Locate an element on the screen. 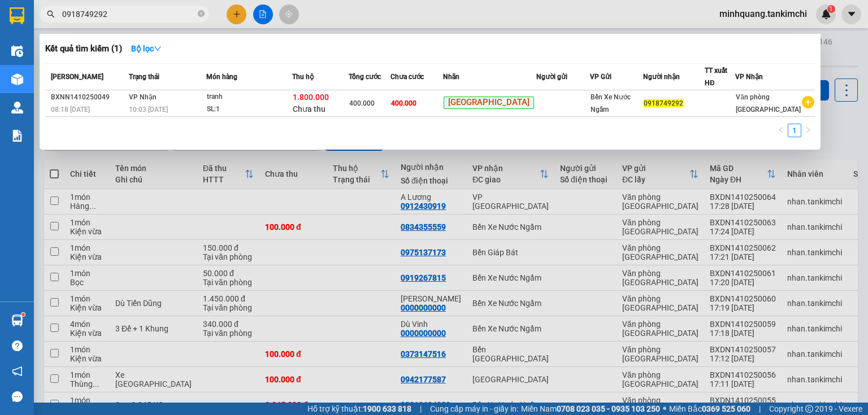 This screenshot has height=415, width=868. span: down is located at coordinates (158, 49).